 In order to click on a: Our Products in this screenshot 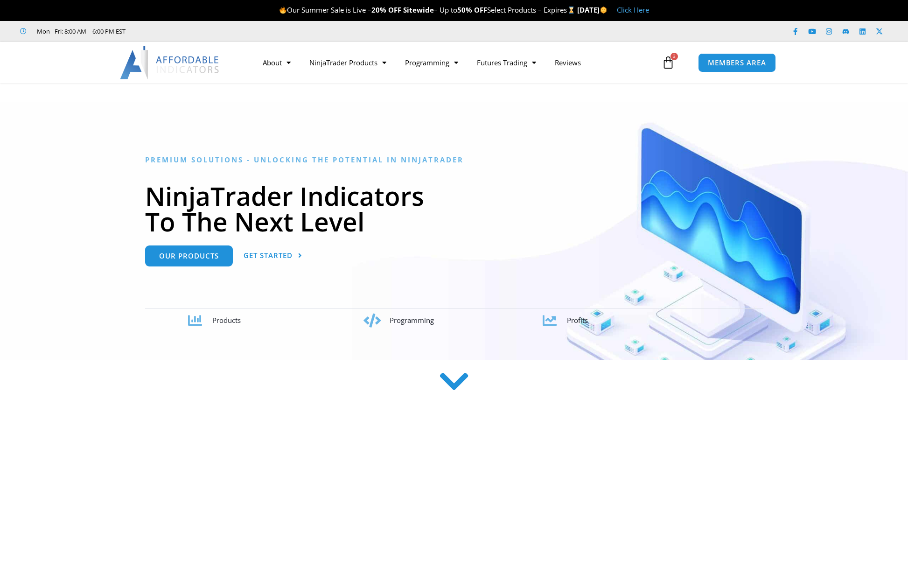, I will do `click(189, 255)`.